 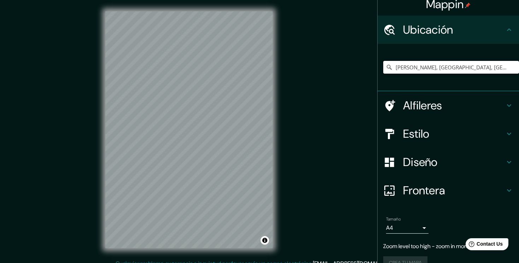 What do you see at coordinates (34, 8) in the screenshot?
I see `span: Contact Us` at bounding box center [34, 8].